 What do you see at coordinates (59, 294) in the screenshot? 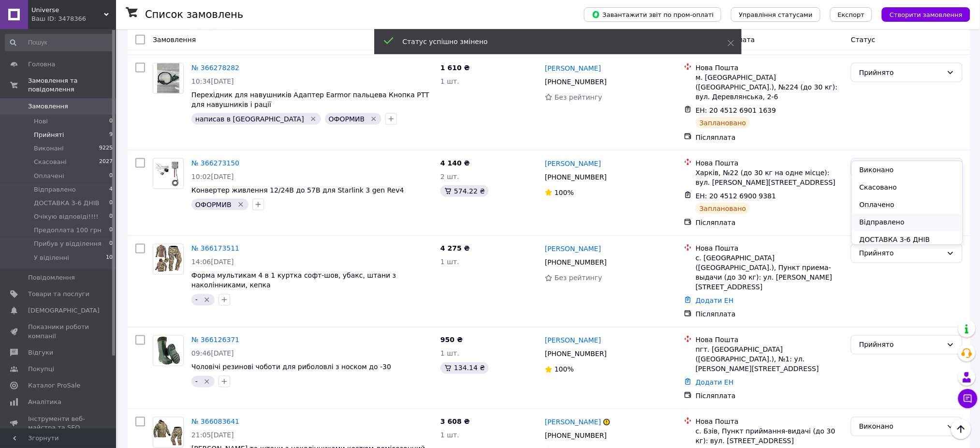
I see `span: Товари та послуги` at bounding box center [59, 294].